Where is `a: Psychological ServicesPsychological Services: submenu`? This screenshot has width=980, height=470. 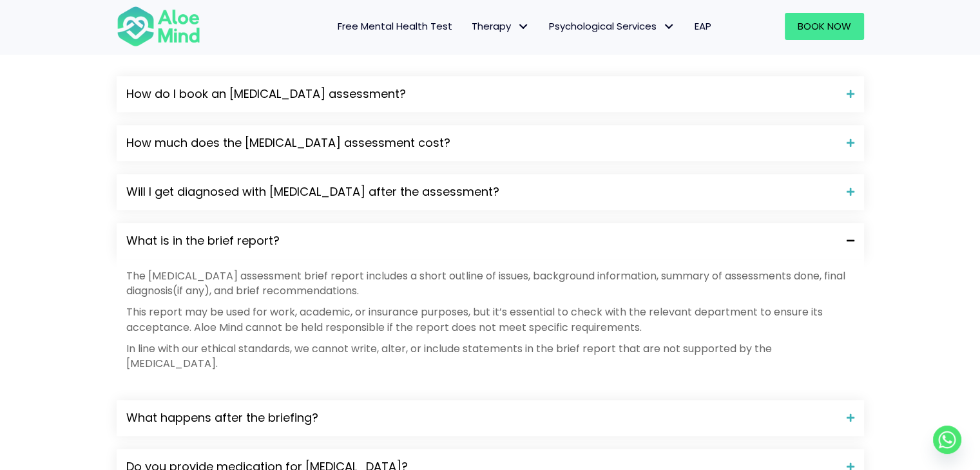
a: Psychological ServicesPsychological Services: submenu is located at coordinates (612, 26).